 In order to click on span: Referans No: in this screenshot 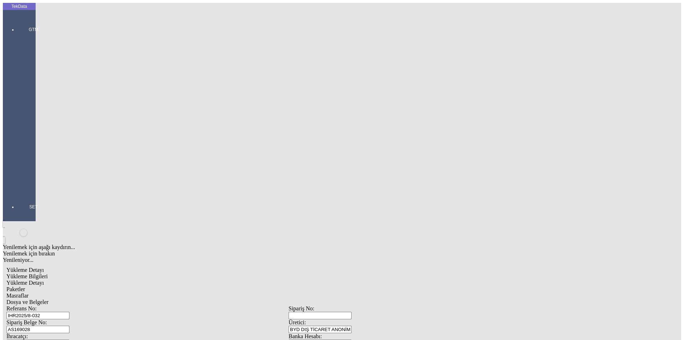, I will do `click(21, 308)`.